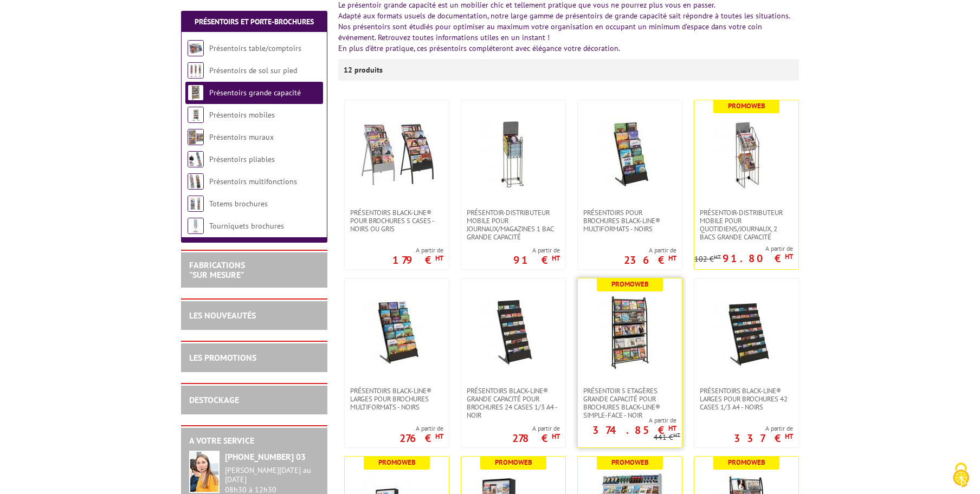 The width and height of the screenshot is (980, 494). What do you see at coordinates (418, 260) in the screenshot?
I see `p: 179 €` at bounding box center [418, 260].